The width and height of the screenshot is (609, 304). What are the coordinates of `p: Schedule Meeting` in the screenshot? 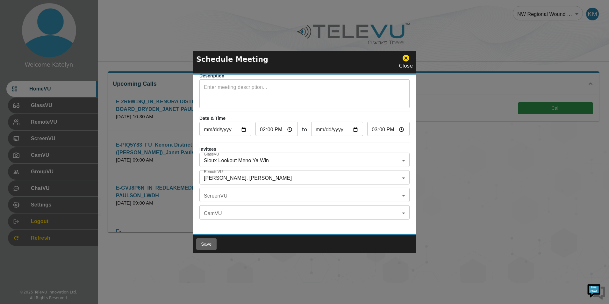 It's located at (232, 60).